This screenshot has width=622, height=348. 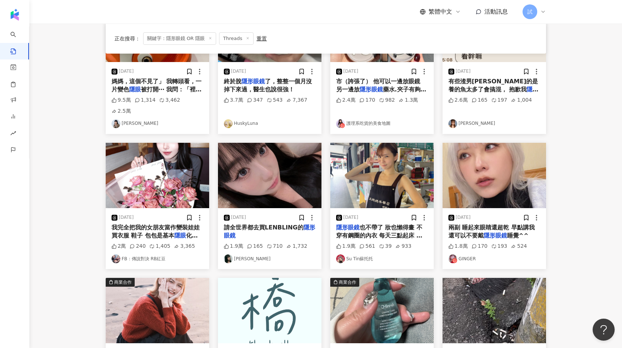 I want to click on div: 重置, so click(x=262, y=39).